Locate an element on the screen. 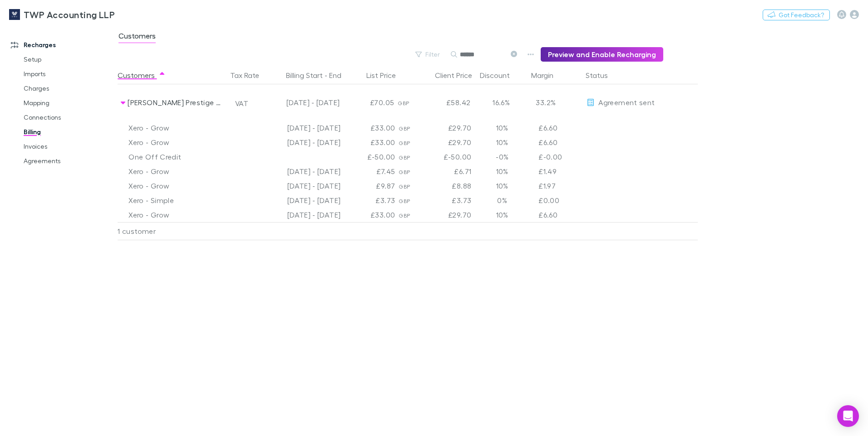  div: Margin is located at coordinates (547, 75).